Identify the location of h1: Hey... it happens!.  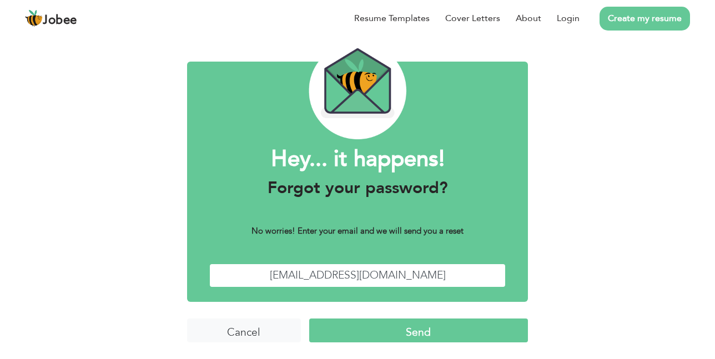
(358, 159).